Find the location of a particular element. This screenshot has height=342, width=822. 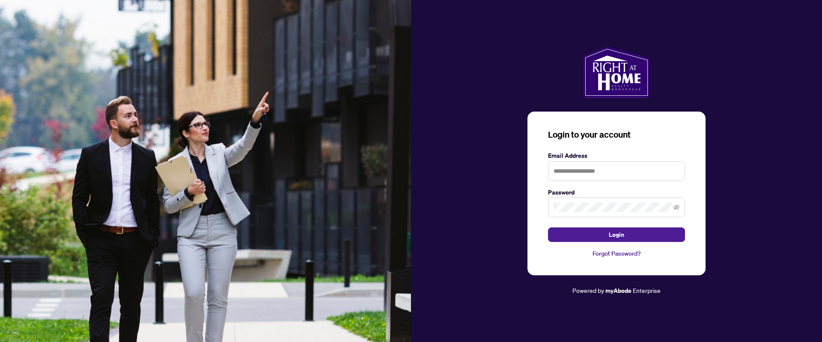

a: Forgot Password? is located at coordinates (616, 254).